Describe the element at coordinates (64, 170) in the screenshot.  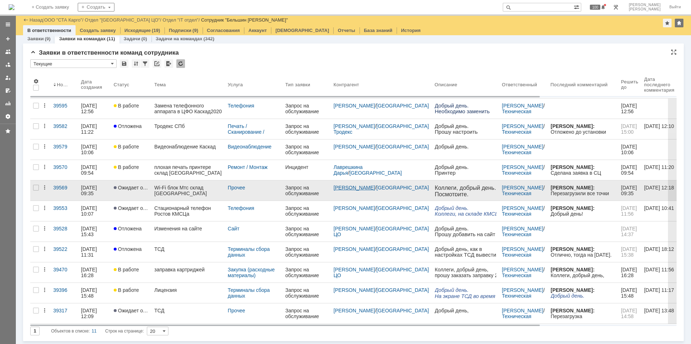
I see `a: 39570` at that location.